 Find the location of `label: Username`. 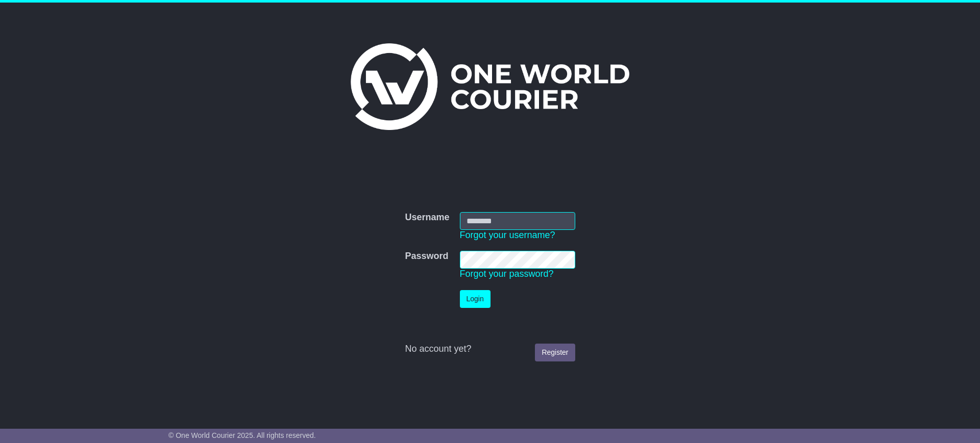

label: Username is located at coordinates (426, 218).